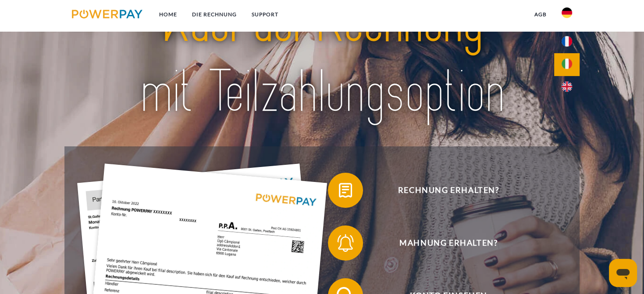  I want to click on a: SUPPORT, so click(265, 15).